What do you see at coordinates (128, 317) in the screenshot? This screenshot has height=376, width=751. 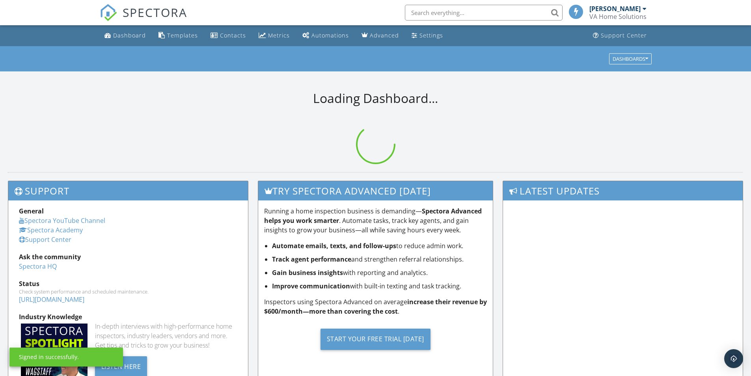 I see `div: Industry Knowledge` at bounding box center [128, 317].